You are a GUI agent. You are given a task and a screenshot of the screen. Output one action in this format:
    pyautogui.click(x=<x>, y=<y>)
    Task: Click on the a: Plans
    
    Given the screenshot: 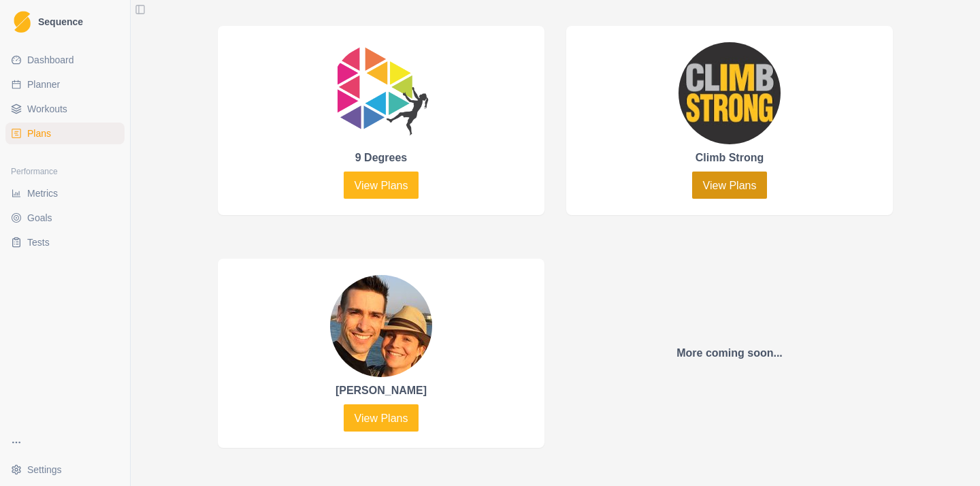 What is the action you would take?
    pyautogui.click(x=65, y=133)
    